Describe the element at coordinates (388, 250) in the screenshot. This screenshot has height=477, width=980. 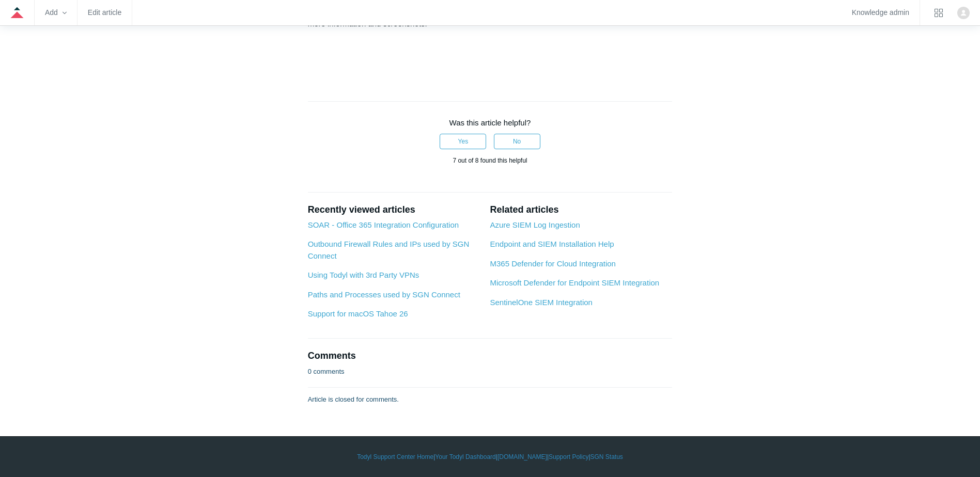
I see `a: Outbound Firewall Rules and IPs used by SGN Connect` at that location.